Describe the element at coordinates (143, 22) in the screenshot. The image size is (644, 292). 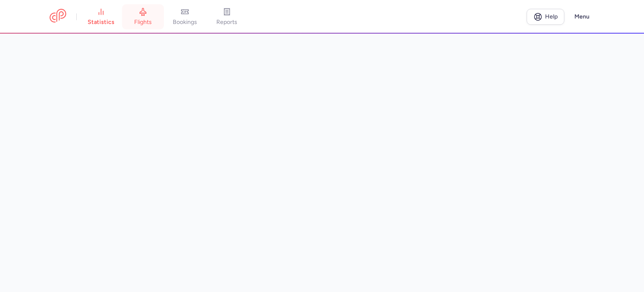
I see `span: flights` at that location.